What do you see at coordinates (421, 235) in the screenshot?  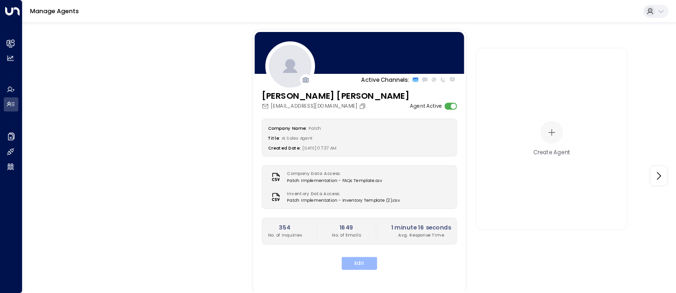 I see `p: Avg. Response Time` at bounding box center [421, 235].